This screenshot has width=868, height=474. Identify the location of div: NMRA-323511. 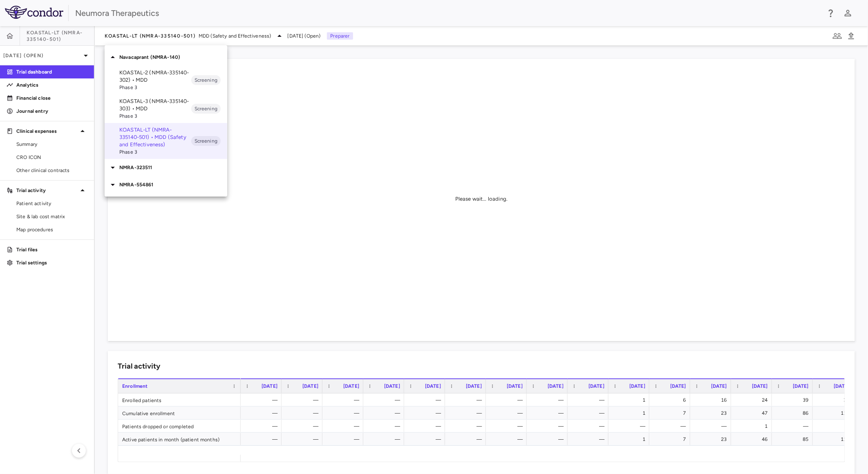
(166, 168).